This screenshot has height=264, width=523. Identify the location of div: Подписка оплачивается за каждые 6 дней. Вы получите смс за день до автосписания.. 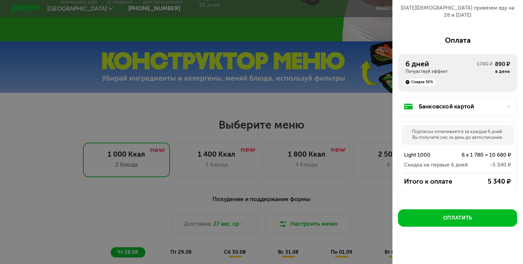
(457, 135).